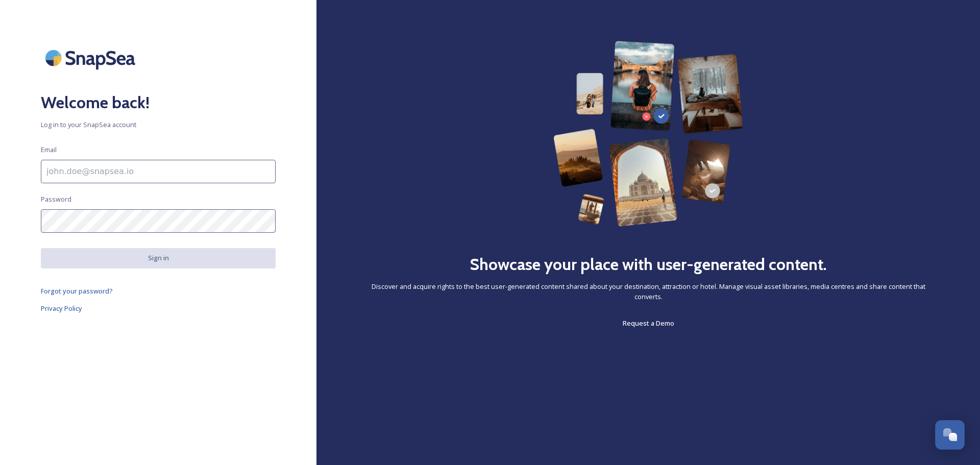  I want to click on a: Request a Demo, so click(648, 323).